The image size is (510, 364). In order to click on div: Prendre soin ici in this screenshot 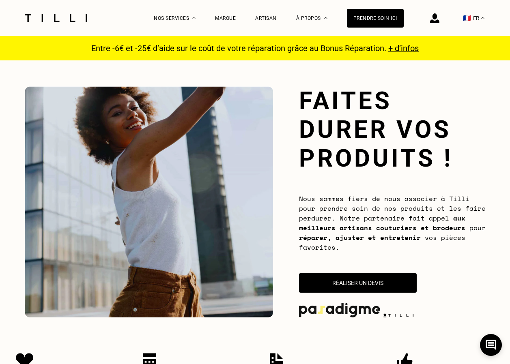, I will do `click(375, 18)`.